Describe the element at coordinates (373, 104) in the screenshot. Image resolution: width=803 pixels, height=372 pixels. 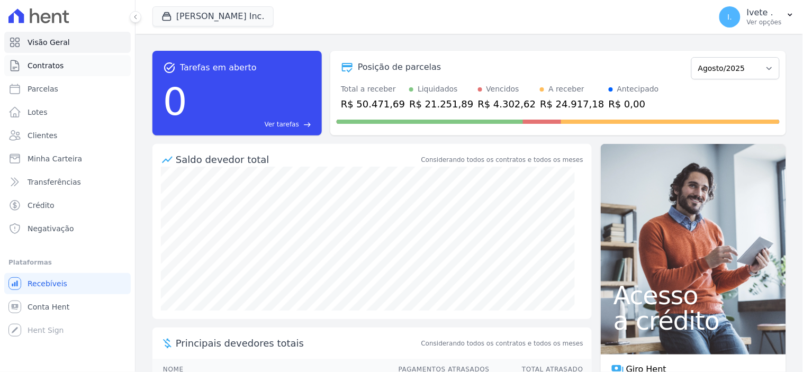
I see `div: R$ 50.471,69` at that location.